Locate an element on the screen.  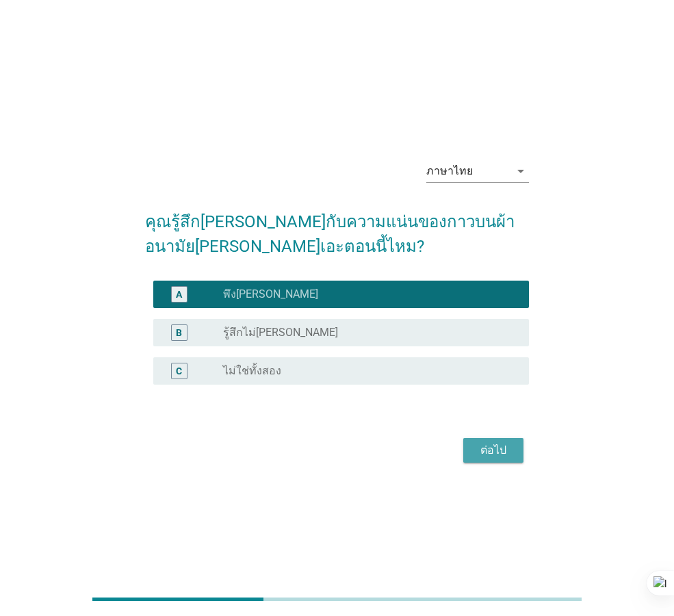
button: ต่อไป is located at coordinates (493, 450).